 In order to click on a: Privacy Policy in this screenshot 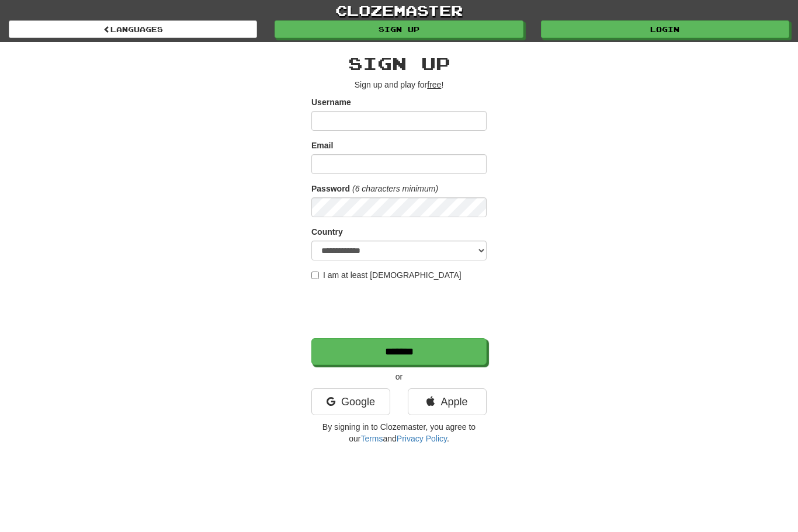, I will do `click(422, 438)`.